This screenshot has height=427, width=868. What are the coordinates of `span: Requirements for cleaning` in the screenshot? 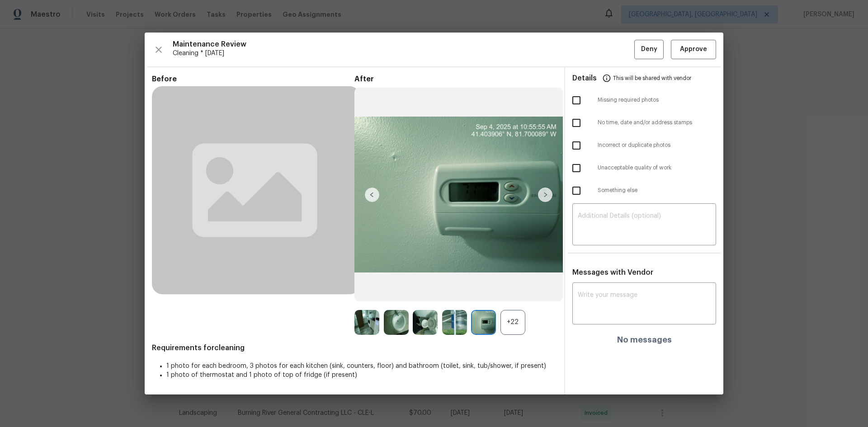 It's located at (354, 348).